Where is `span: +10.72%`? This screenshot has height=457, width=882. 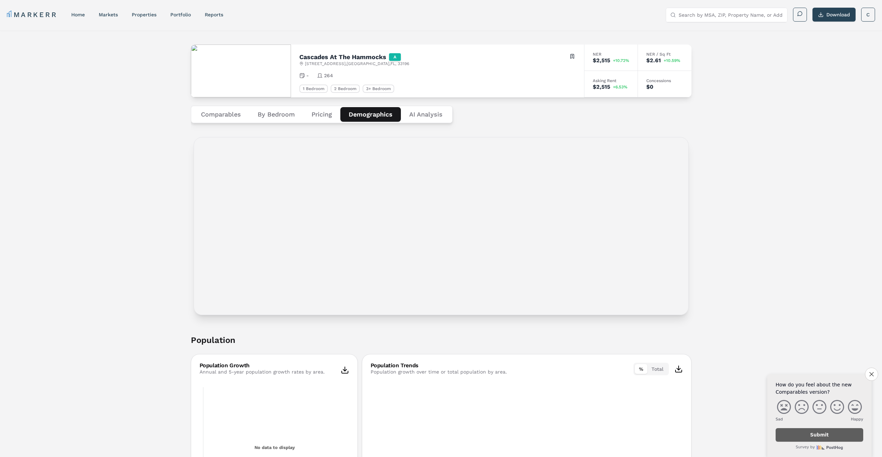 span: +10.72% is located at coordinates (621, 60).